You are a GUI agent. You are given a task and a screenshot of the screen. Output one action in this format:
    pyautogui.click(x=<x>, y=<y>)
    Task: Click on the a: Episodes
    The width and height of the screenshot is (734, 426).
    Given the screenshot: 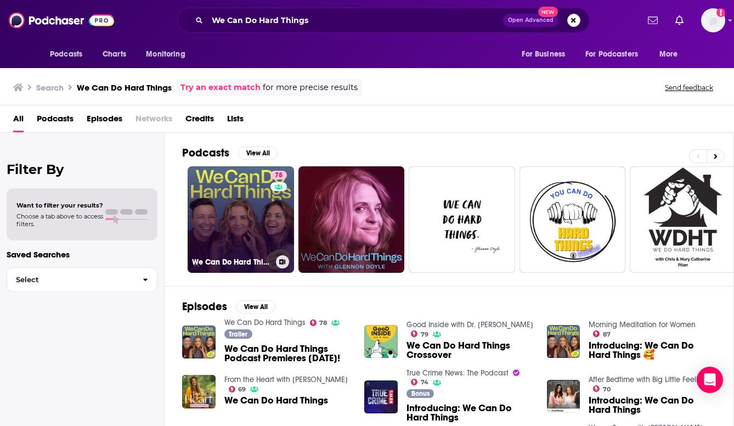 What is the action you would take?
    pyautogui.click(x=104, y=121)
    